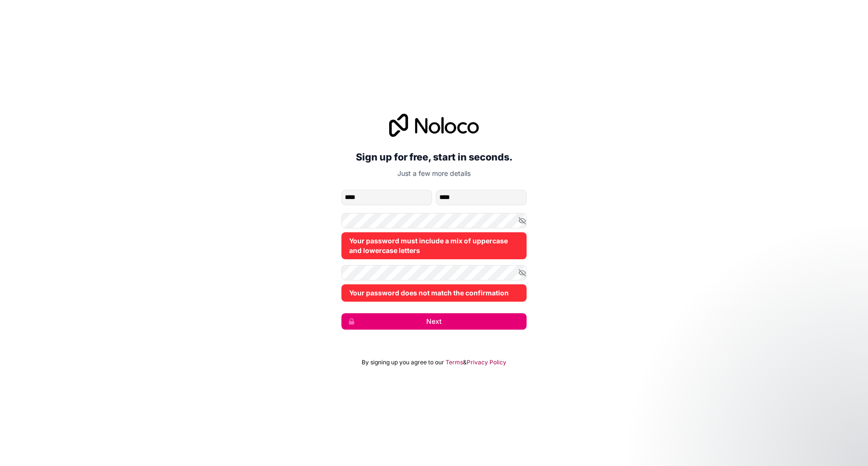 Image resolution: width=868 pixels, height=466 pixels. Describe the element at coordinates (434, 321) in the screenshot. I see `button: Next` at that location.